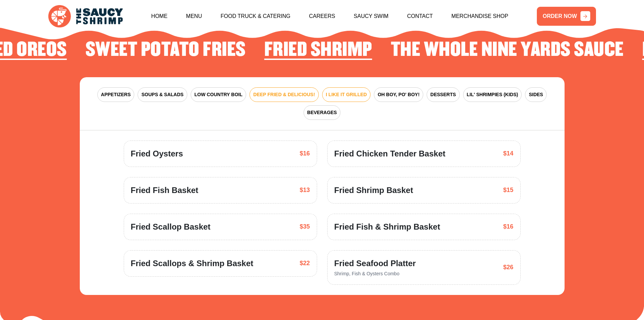  I want to click on span: Fried Seafood Platter, so click(375, 263).